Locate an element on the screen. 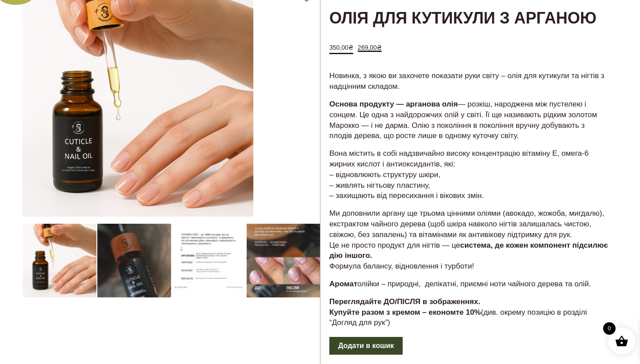 This screenshot has width=640, height=364. p: Вона містить в собі надзвичайно високу концентрацію вітаміну E, омега-6 жирних кислот і антиоксид... is located at coordinates (469, 174).